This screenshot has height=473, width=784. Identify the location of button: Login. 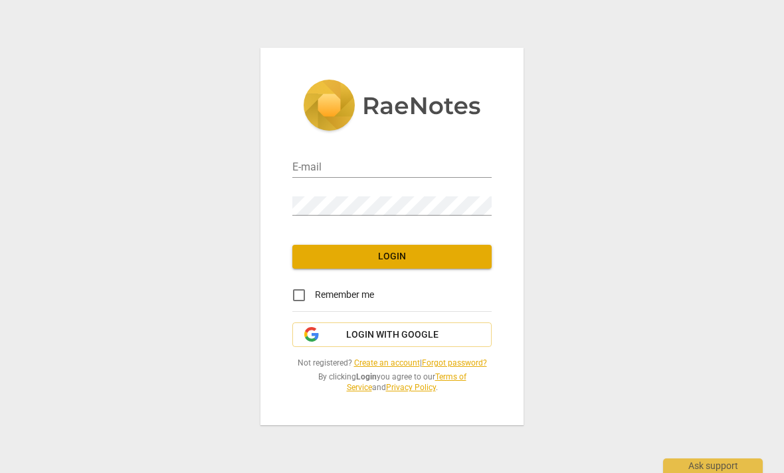
(392, 257).